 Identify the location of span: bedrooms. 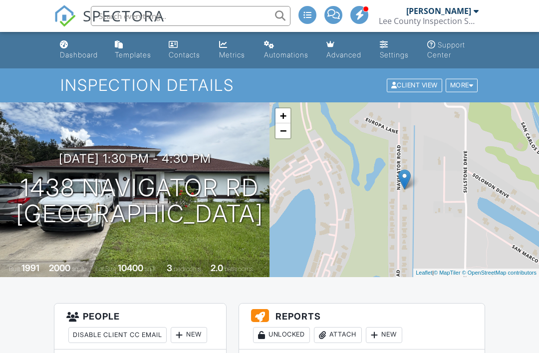
(187, 268).